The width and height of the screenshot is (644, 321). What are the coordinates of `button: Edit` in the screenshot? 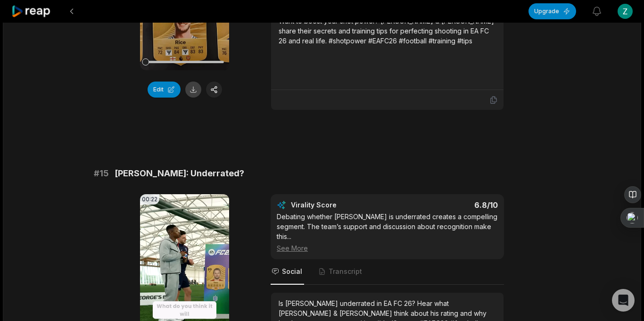 It's located at (164, 90).